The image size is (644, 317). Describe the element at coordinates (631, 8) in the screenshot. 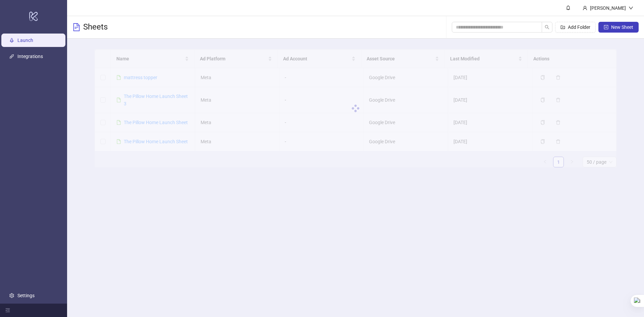

I see `span: down` at that location.